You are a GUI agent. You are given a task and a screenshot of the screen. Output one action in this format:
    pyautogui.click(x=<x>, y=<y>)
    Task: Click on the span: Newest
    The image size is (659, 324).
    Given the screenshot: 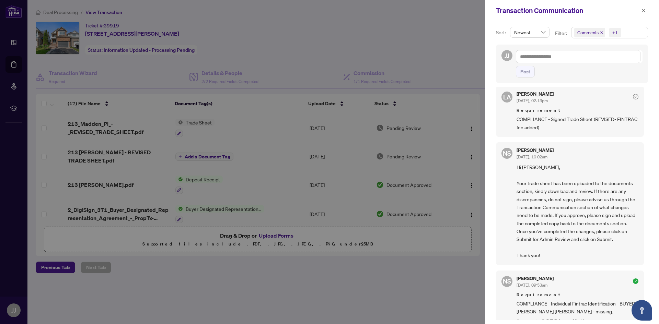 What is the action you would take?
    pyautogui.click(x=530, y=32)
    